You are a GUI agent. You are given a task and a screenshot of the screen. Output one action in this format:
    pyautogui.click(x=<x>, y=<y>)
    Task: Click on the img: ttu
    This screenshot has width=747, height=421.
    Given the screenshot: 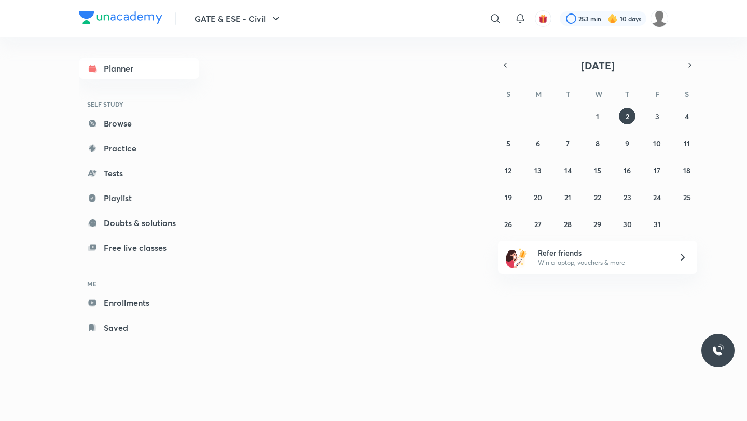 What is the action you would take?
    pyautogui.click(x=718, y=351)
    